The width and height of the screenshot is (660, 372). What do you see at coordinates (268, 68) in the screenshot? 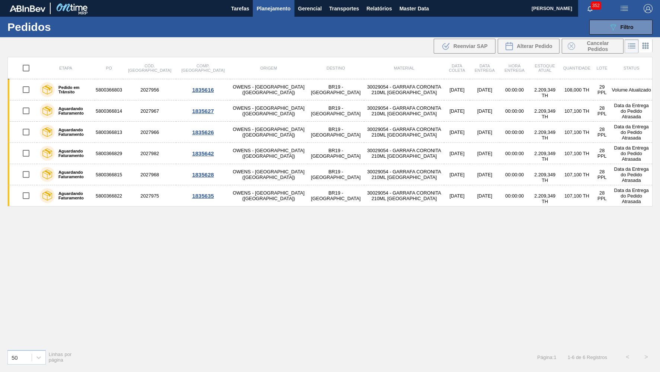
I see `span: Origem` at bounding box center [268, 68].